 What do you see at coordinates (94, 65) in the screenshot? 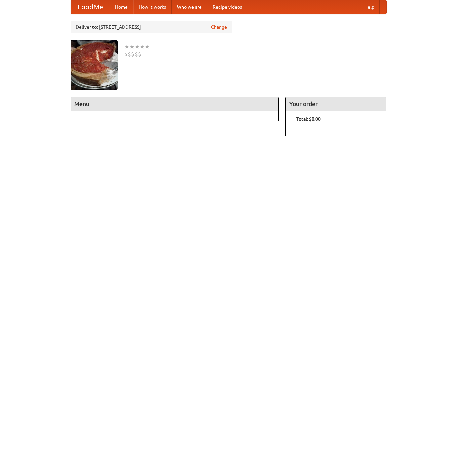
I see `img: angular.jpg` at bounding box center [94, 65].